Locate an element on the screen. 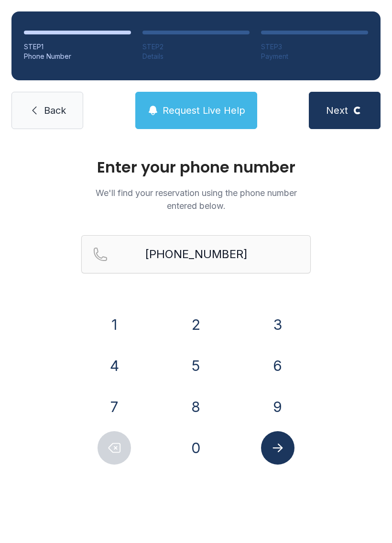 The image size is (392, 543). button: 8 is located at coordinates (196, 407).